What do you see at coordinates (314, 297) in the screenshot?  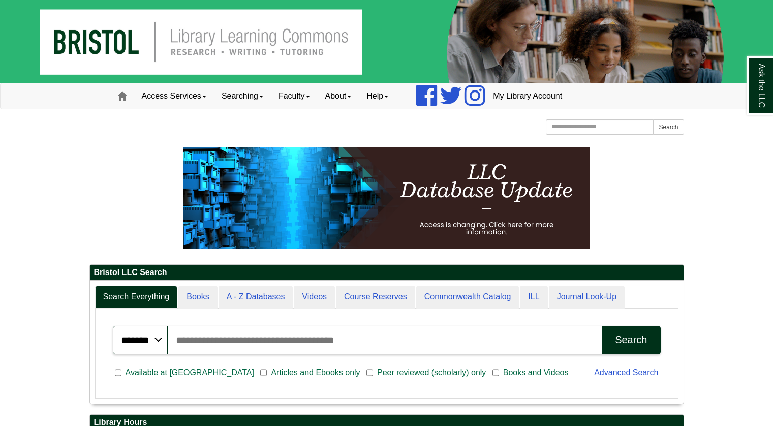 I see `a: Videos` at bounding box center [314, 297].